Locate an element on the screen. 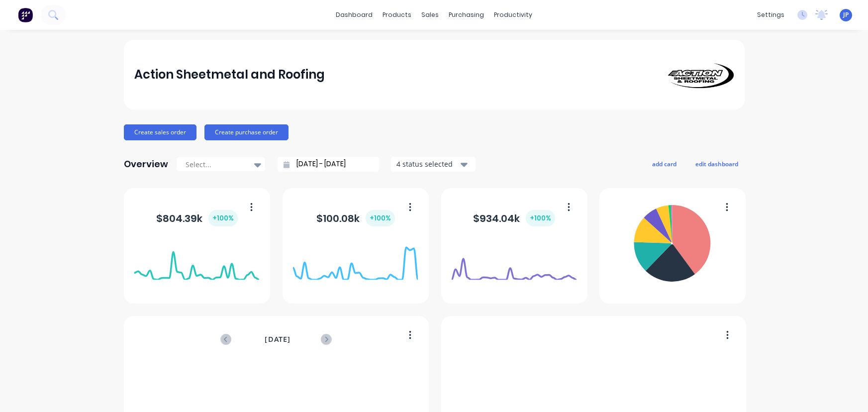 This screenshot has width=868, height=412. div: purchasing is located at coordinates (466, 15).